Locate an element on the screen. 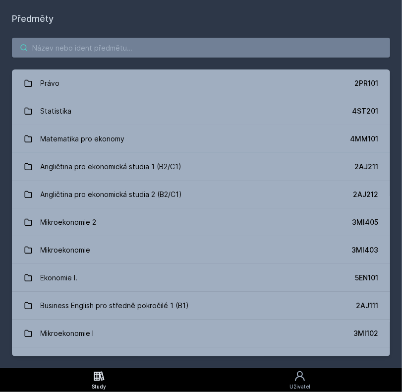  div: 2PR101 is located at coordinates (366, 83).